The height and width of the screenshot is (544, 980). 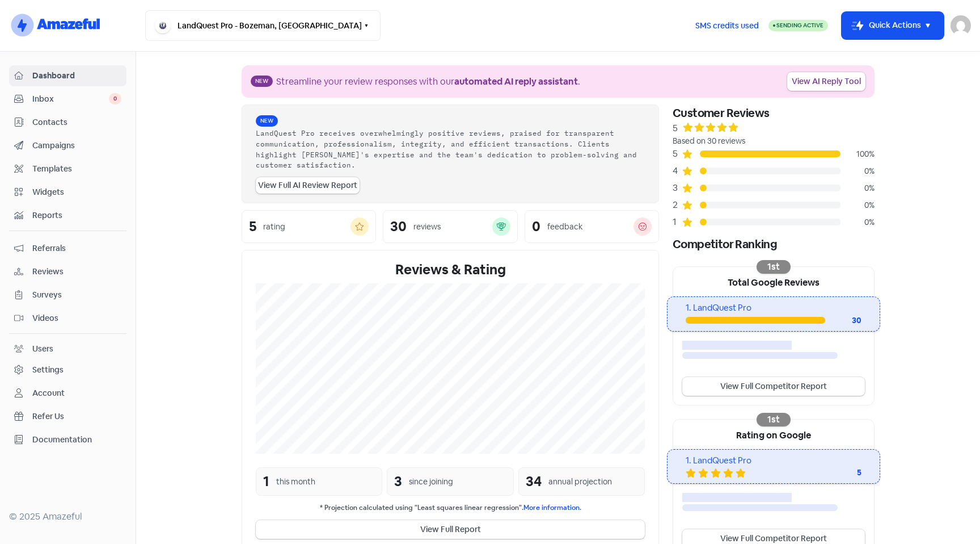 What do you see at coordinates (68, 145) in the screenshot?
I see `a: Campaigns` at bounding box center [68, 145].